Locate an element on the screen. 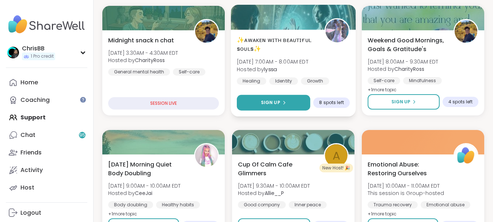 The width and height of the screenshot is (493, 222). span: This session is Group-hosted is located at coordinates (405, 193).